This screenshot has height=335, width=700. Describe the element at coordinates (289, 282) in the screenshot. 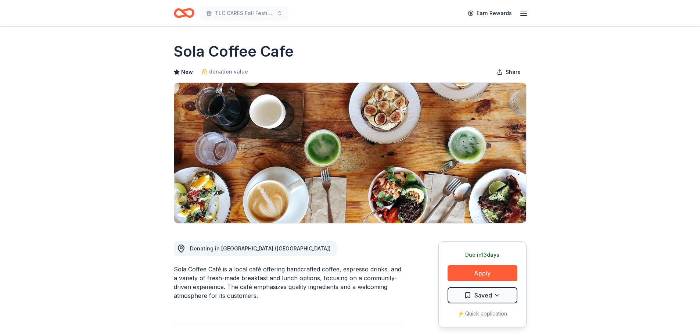

I see `div: Sola Coffee Café is a local café offering handcrafted coffee, espresso drinks, and a variety of f...` at that location.